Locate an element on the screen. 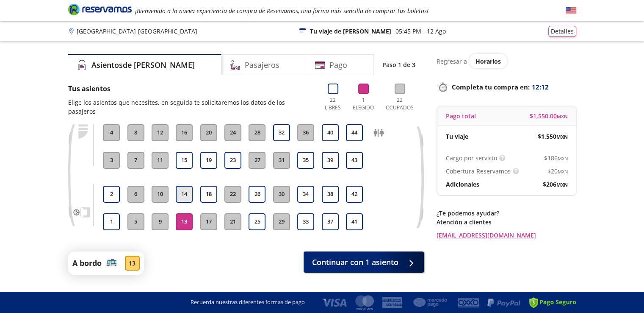 Image resolution: width=644 pixels, height=313 pixels. p: A bordo is located at coordinates (87, 263).